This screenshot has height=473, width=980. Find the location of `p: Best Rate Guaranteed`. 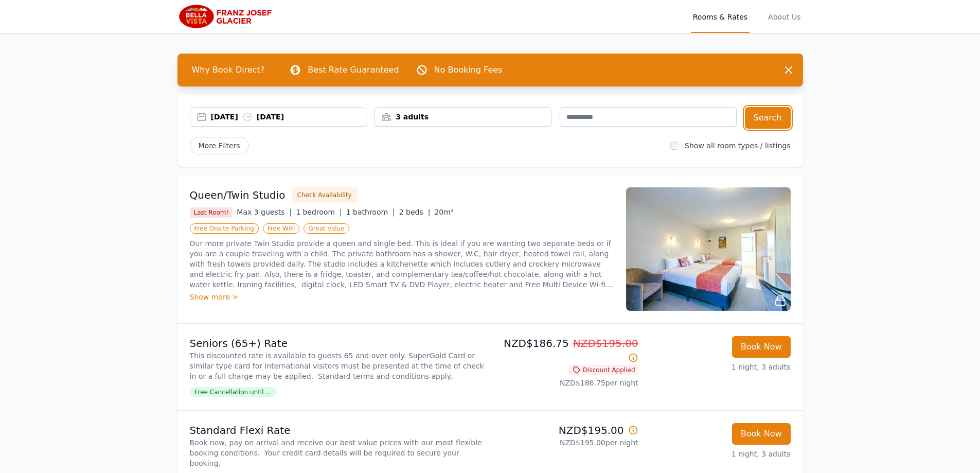

p: Best Rate Guaranteed is located at coordinates (353, 70).